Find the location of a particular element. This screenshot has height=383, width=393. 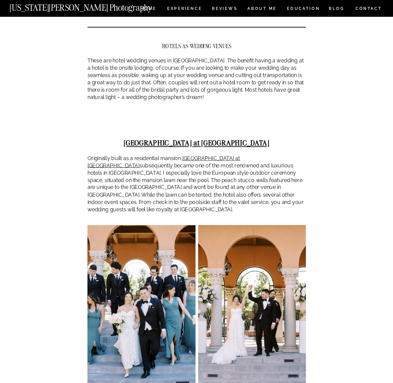

h2: HOTELS AS WEDDING VENUES is located at coordinates (196, 46).